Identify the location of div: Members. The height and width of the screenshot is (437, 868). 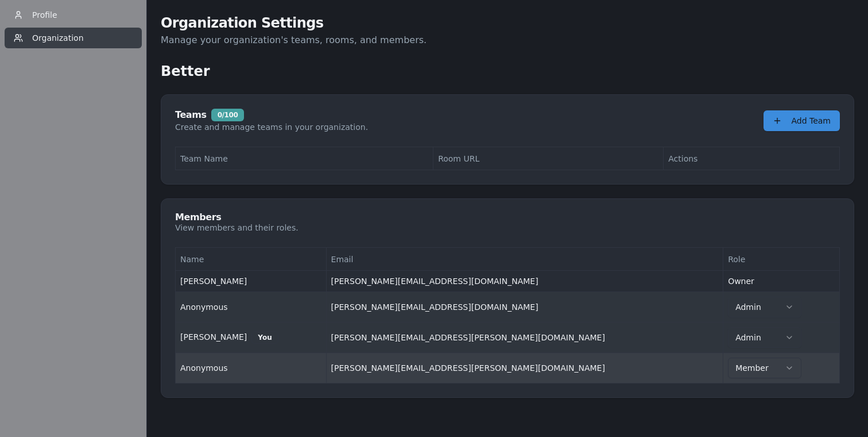
(236, 217).